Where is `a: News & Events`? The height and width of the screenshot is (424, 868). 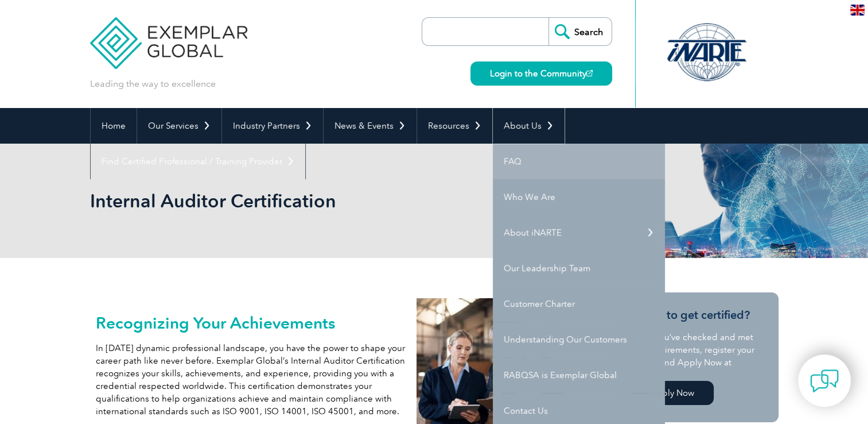
a: News & Events is located at coordinates (370, 126).